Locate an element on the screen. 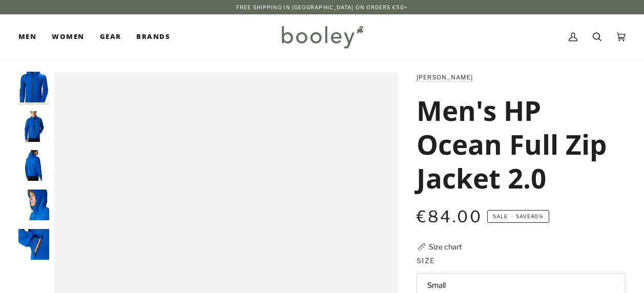  span: Women is located at coordinates (68, 37).